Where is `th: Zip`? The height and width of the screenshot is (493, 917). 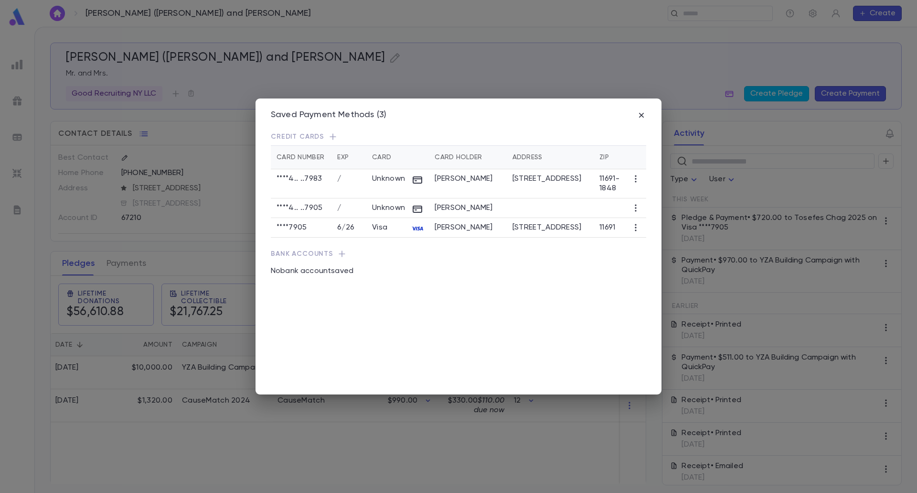 th: Zip is located at coordinates (610, 157).